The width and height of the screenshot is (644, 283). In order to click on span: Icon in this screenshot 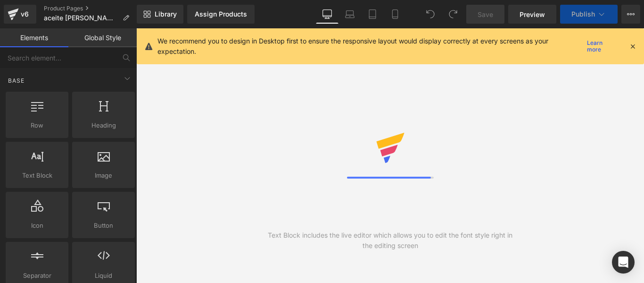, I will do `click(37, 225)`.